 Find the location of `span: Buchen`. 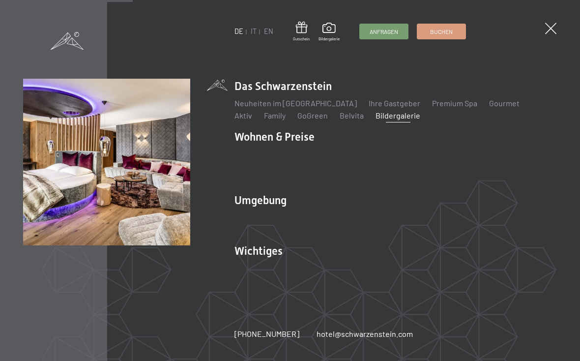

span: Buchen is located at coordinates (442, 31).